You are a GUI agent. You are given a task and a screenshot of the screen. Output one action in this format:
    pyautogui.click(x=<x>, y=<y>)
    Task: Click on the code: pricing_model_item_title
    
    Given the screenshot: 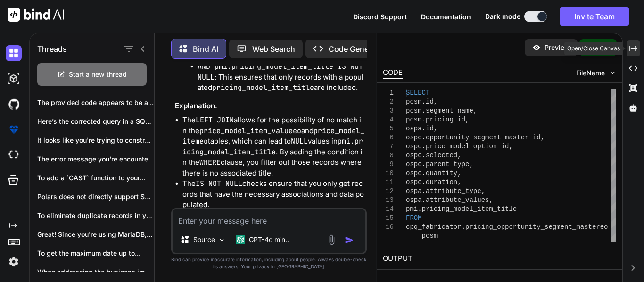 What is the action you would take?
    pyautogui.click(x=263, y=87)
    